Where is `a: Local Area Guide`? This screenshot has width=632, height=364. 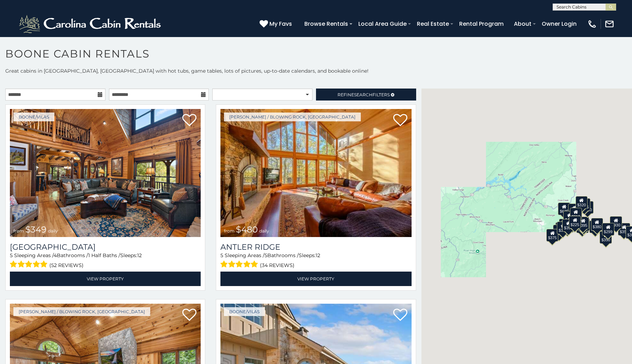
a: Local Area Guide is located at coordinates (382, 24).